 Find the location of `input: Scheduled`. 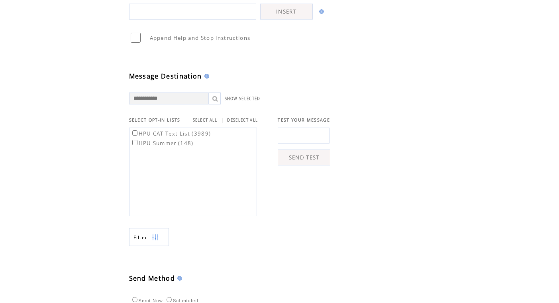

input: Scheduled is located at coordinates (169, 299).